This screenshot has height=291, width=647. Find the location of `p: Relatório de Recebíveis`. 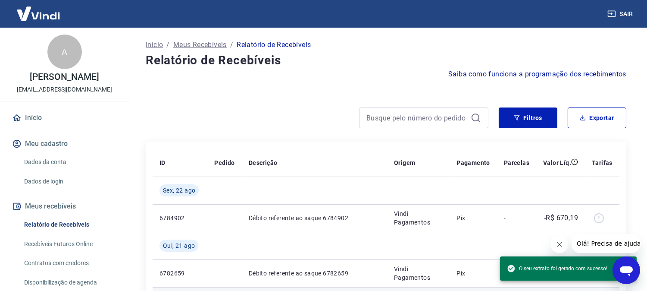

p: Relatório de Recebíveis is located at coordinates (274, 45).